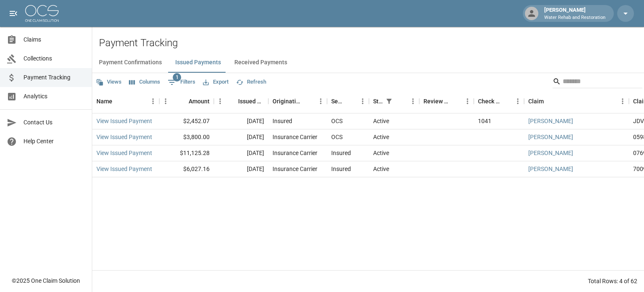  I want to click on span: Help Center, so click(54, 141).